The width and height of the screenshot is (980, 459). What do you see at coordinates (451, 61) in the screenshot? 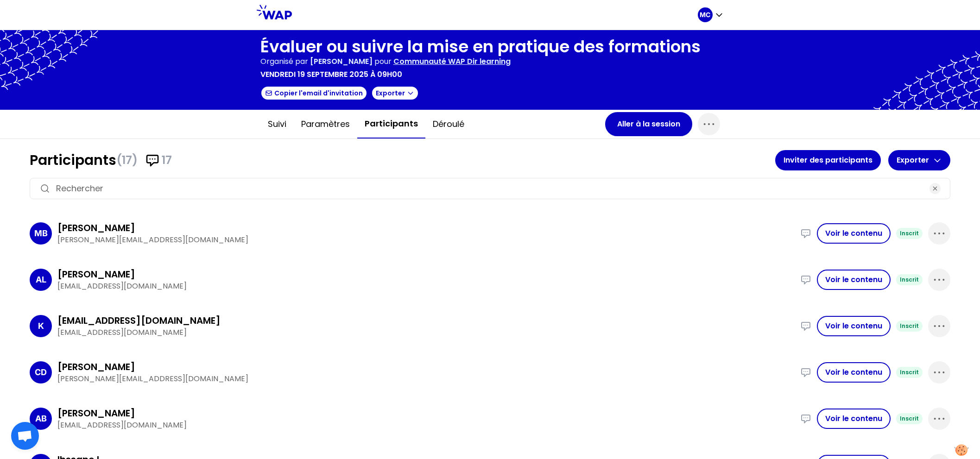
I see `p: Communauté WAP Dir learning` at bounding box center [451, 61].